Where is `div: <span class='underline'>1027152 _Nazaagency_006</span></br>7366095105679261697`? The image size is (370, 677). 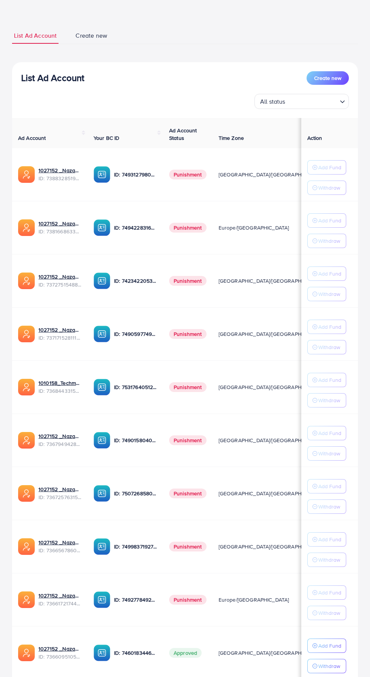 div: <span class='underline'>1027152 _Nazaagency_006</span></br>7366095105679261697 is located at coordinates (60, 653).